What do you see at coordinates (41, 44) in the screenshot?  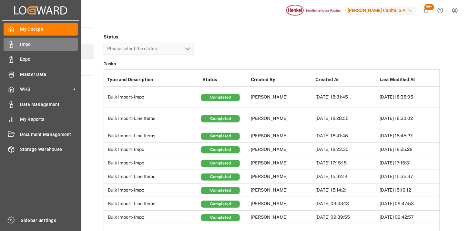 I see `a: Impo` at bounding box center [41, 44].